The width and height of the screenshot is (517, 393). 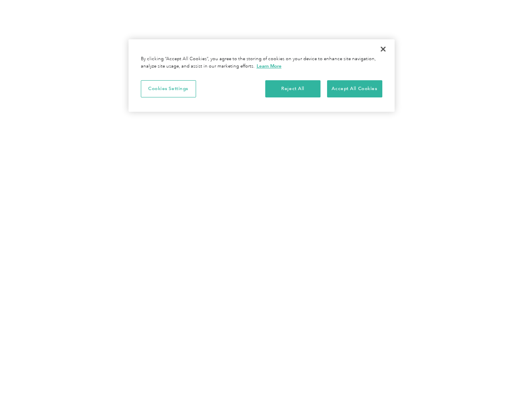 What do you see at coordinates (355, 89) in the screenshot?
I see `button: Accept All Cookies` at bounding box center [355, 89].